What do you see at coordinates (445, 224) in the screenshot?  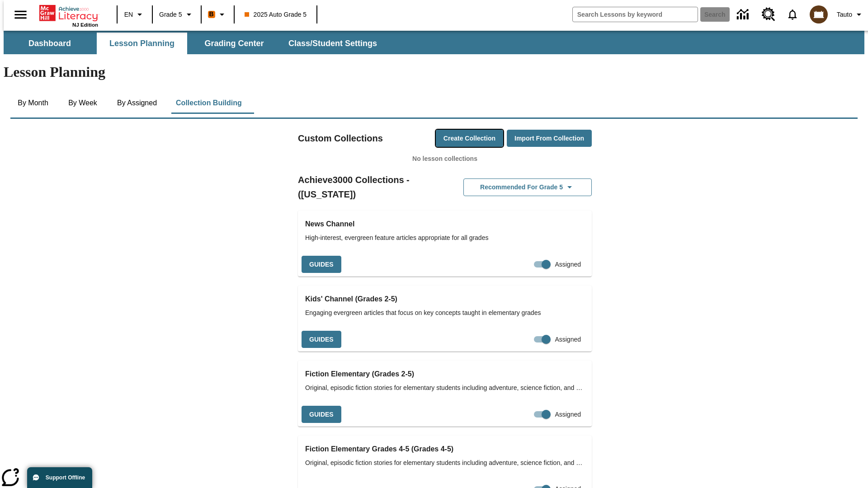 I see `h3: News Channel` at bounding box center [445, 224].